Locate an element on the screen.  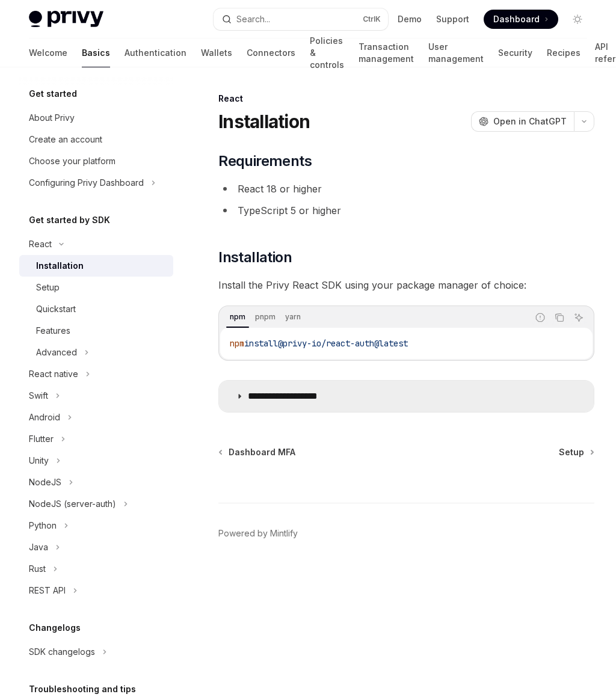
a: Welcome is located at coordinates (48, 53).